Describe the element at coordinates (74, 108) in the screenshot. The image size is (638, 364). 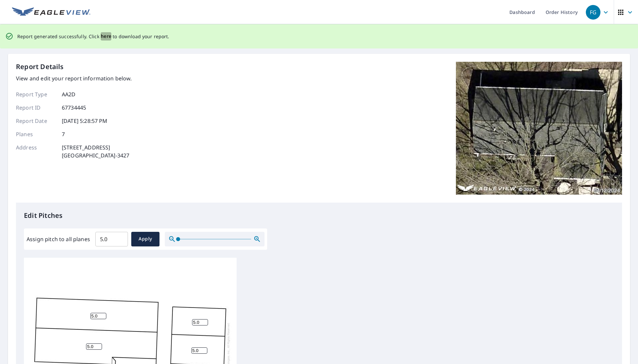
I see `p: 67734445` at that location.